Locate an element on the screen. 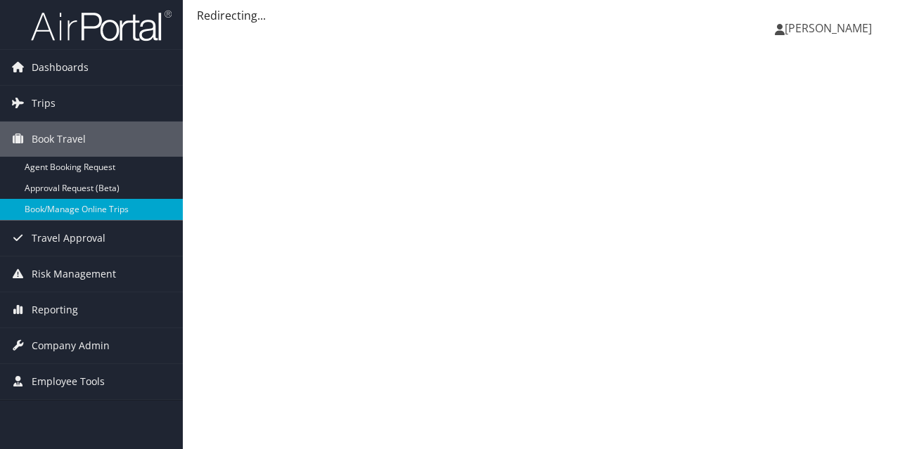 The width and height of the screenshot is (900, 449). div: Redirecting... is located at coordinates (542, 15).